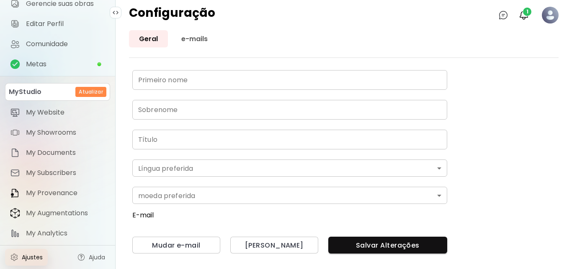 This screenshot has height=269, width=572. What do you see at coordinates (524, 15) in the screenshot?
I see `img: bellIcon` at bounding box center [524, 15].